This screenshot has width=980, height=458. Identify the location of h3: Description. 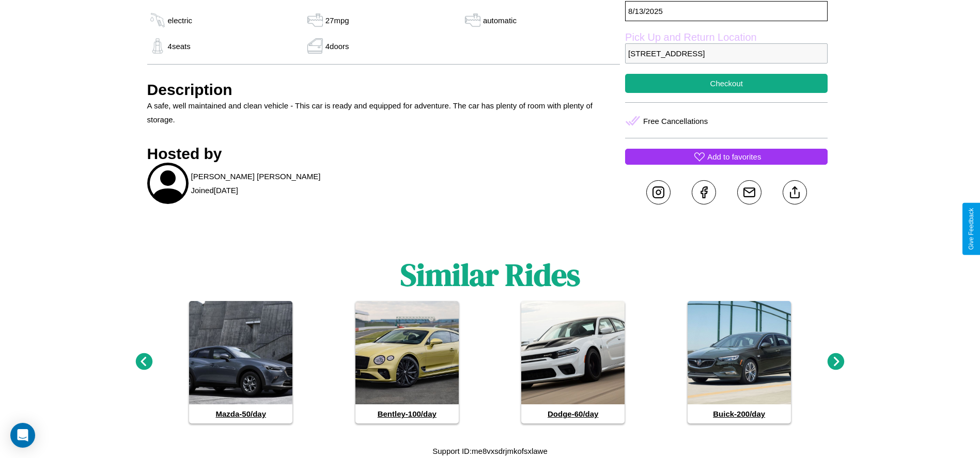
(384, 90).